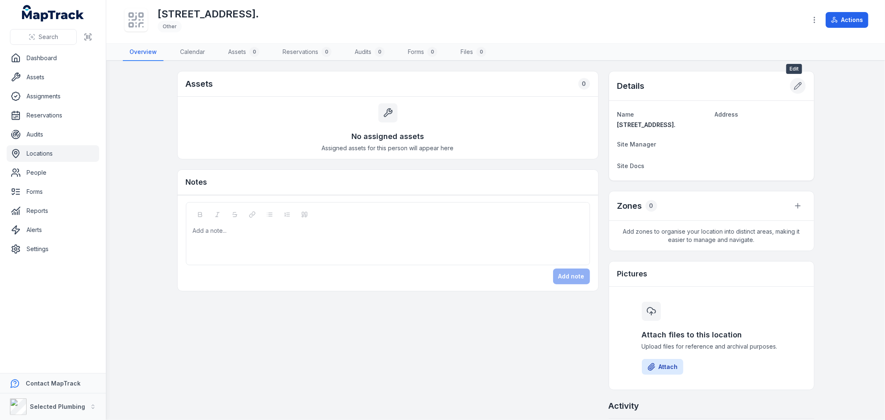 This screenshot has height=420, width=885. Describe the element at coordinates (53, 134) in the screenshot. I see `a: Audits` at that location.